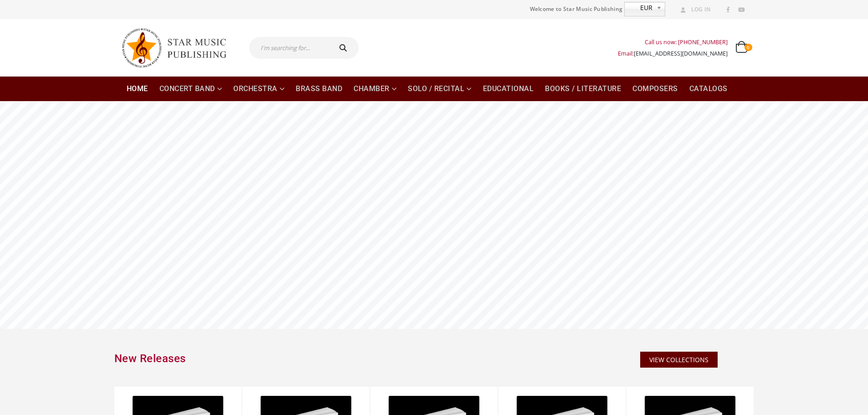  I want to click on button: Search, so click(345, 48).